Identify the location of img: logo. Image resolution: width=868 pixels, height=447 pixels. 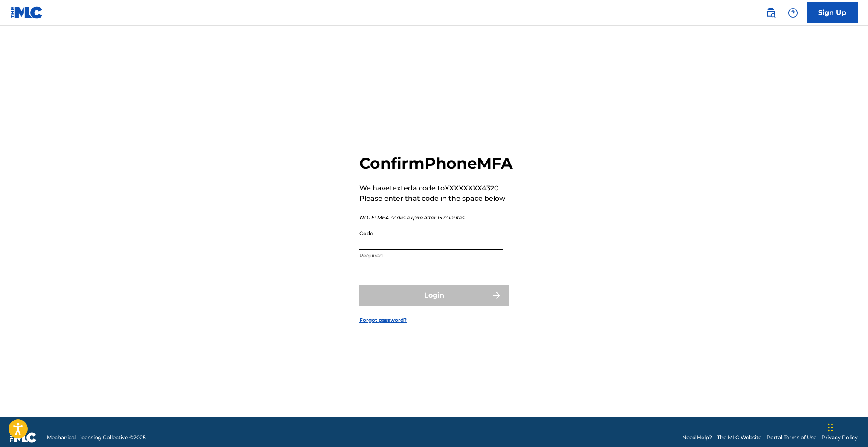
(23, 438).